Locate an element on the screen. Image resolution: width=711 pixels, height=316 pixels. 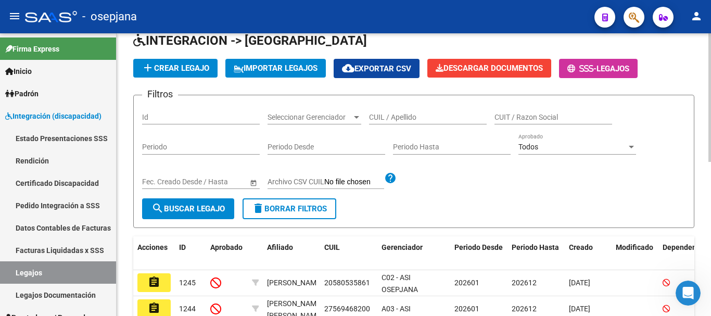
button: Buscar Legajo is located at coordinates (188, 209).